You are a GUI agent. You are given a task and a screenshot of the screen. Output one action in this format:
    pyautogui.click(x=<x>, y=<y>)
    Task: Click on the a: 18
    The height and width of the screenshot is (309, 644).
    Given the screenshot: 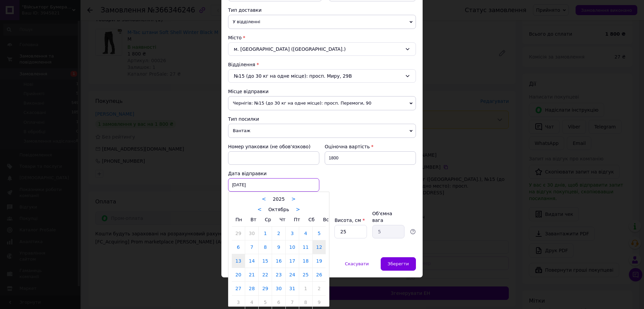 What is the action you would take?
    pyautogui.click(x=306, y=260)
    